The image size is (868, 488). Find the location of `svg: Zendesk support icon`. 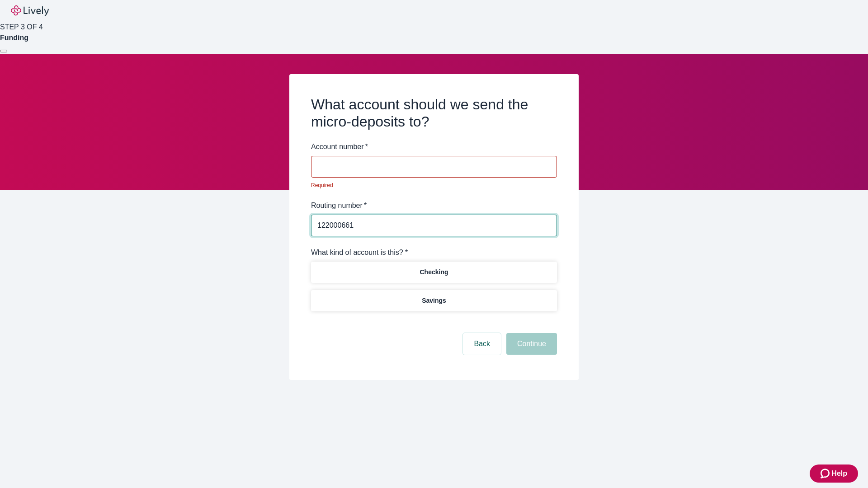

svg: Zendesk support icon is located at coordinates (825, 473).